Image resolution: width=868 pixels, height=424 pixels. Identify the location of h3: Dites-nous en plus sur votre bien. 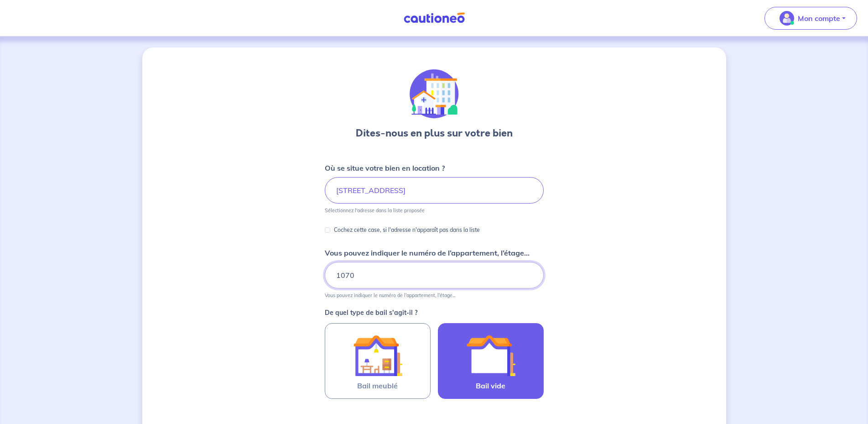
(434, 133).